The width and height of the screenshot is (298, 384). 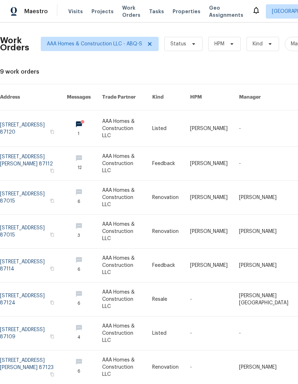 What do you see at coordinates (156, 11) in the screenshot?
I see `span: Tasks` at bounding box center [156, 11].